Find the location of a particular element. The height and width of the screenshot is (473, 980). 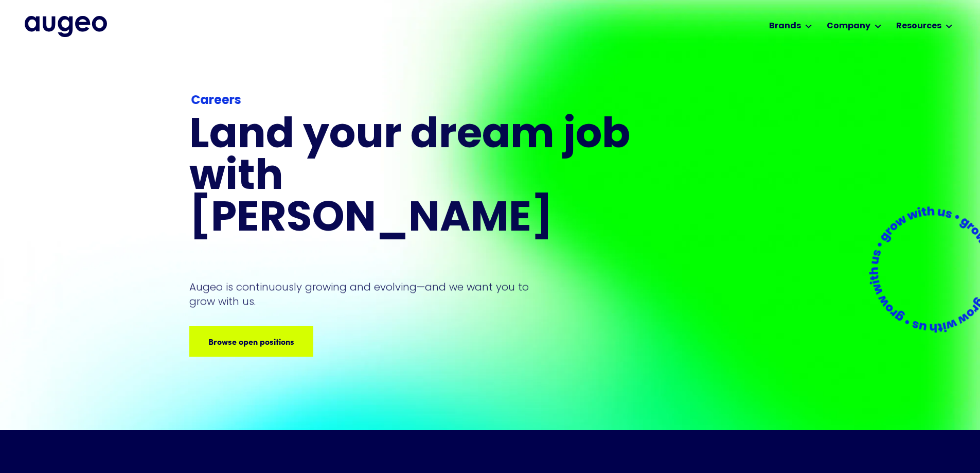

img: Augeo's full logo in midnight blue. is located at coordinates (66, 26).